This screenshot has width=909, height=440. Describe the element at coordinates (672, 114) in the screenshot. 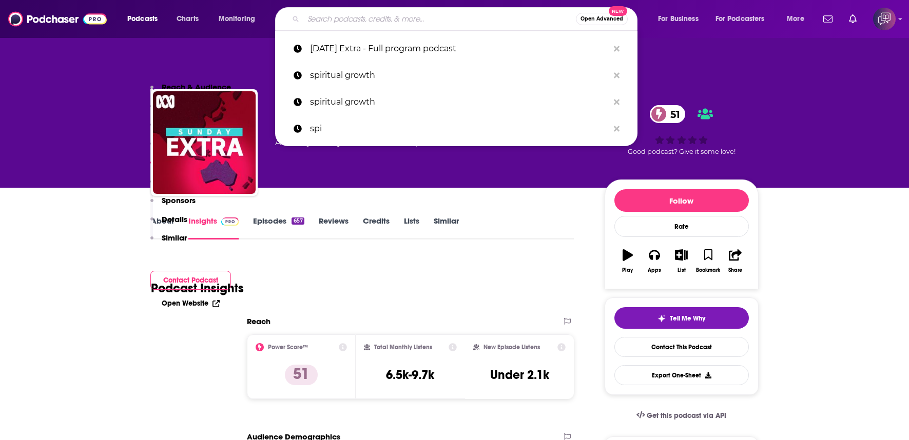

I see `span: 51` at that location.